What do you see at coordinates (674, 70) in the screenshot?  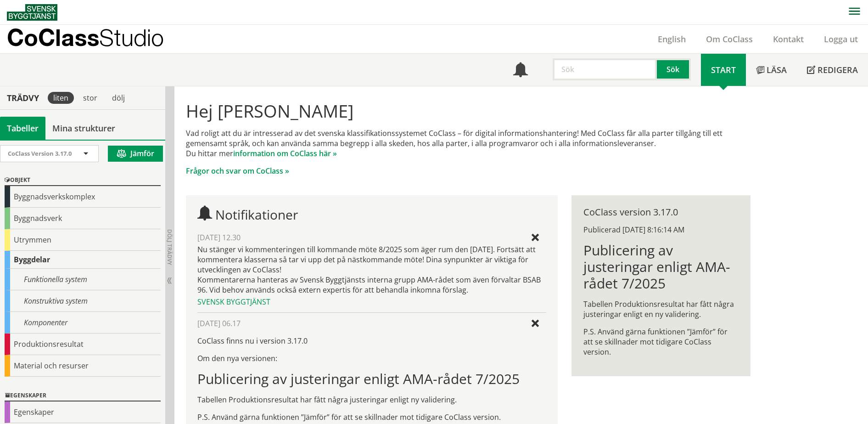 I see `button: Sök` at bounding box center [674, 70].